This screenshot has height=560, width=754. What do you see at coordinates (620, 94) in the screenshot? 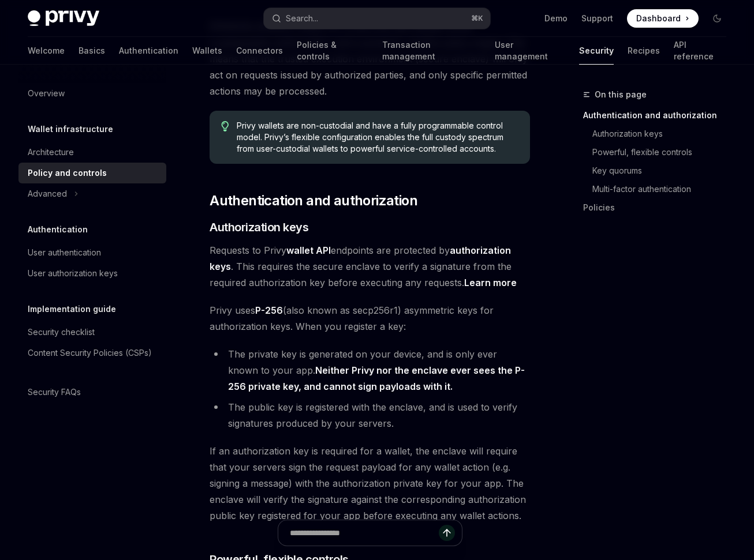
I see `span: On this page` at bounding box center [620, 94].